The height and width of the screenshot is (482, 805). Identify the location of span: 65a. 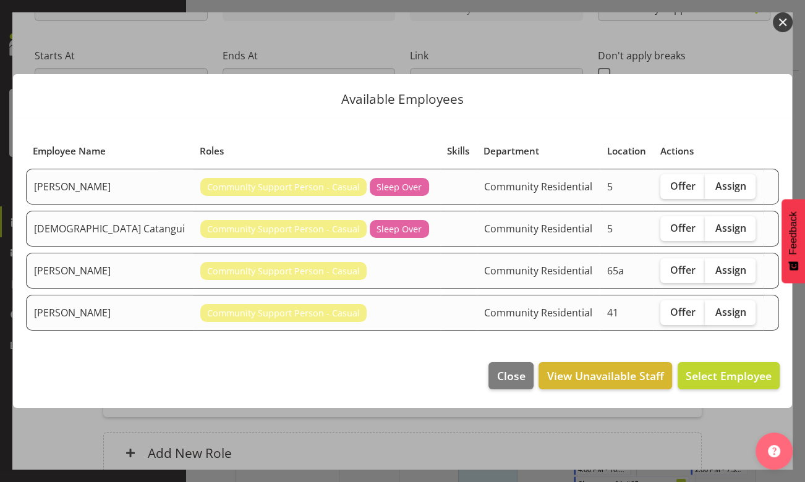
(615, 271).